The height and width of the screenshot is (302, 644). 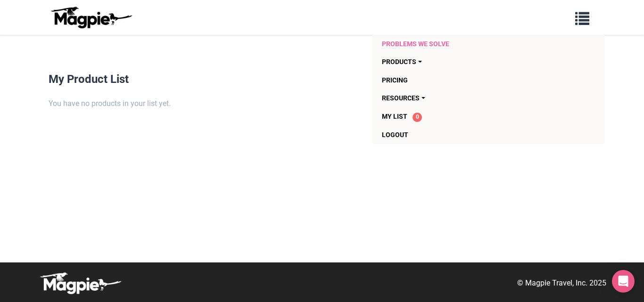 I want to click on span: My List, so click(x=395, y=117).